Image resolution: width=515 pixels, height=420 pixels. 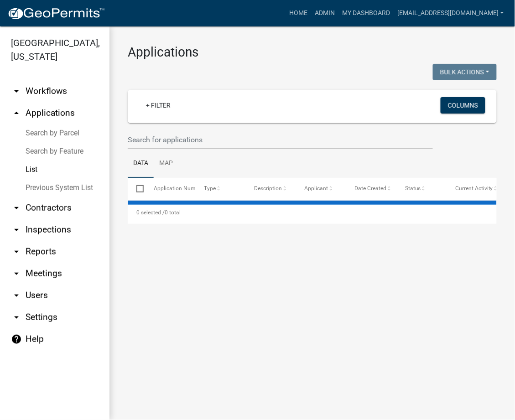 What do you see at coordinates (298, 13) in the screenshot?
I see `a: Home` at bounding box center [298, 13].